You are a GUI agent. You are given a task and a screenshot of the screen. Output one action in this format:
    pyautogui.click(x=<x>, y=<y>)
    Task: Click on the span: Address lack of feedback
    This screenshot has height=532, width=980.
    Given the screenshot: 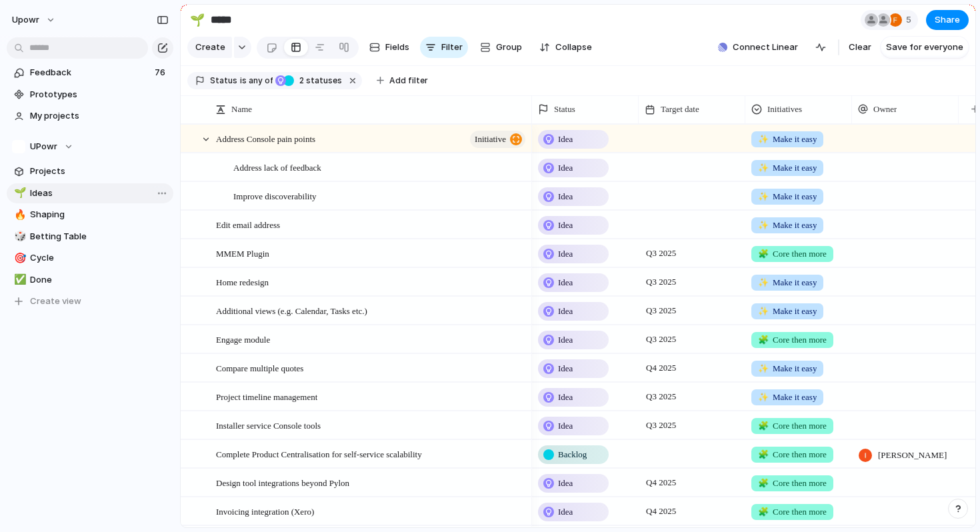 What is the action you would take?
    pyautogui.click(x=277, y=167)
    